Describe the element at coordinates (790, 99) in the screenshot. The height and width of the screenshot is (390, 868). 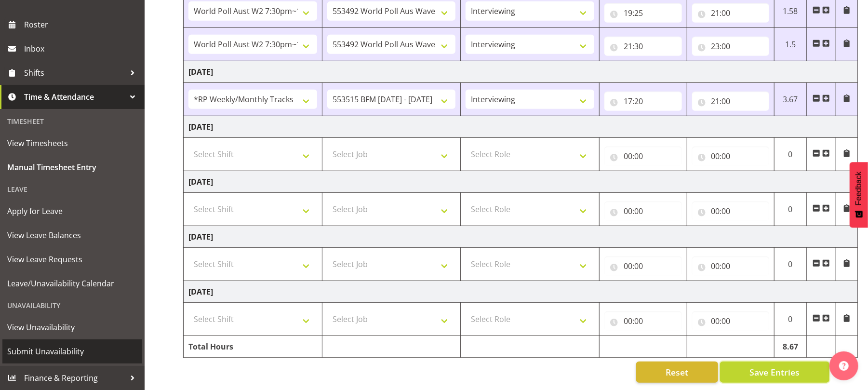
I see `td: 3.67` at that location.